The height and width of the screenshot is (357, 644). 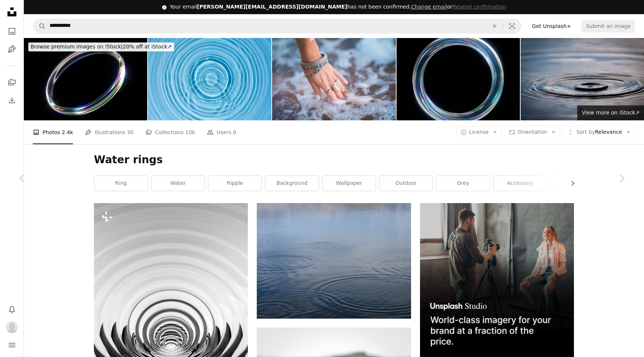 I want to click on a: Photos, so click(x=12, y=31).